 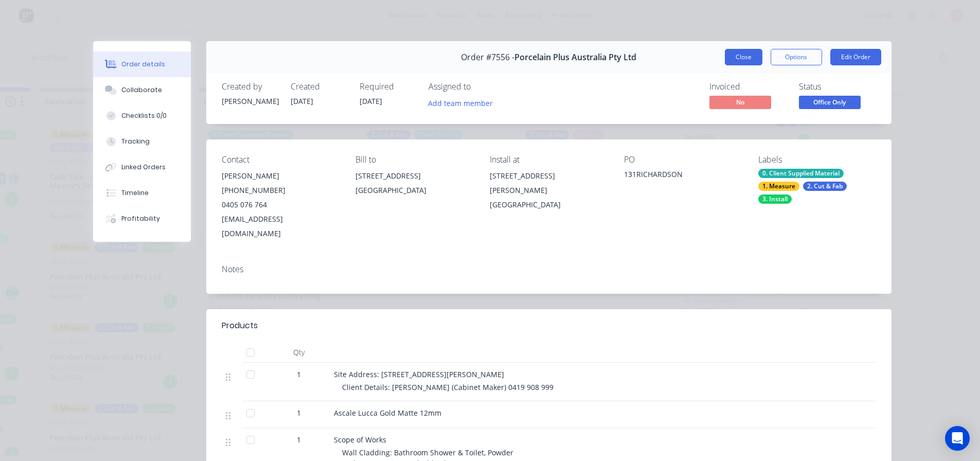 What do you see at coordinates (143, 65) in the screenshot?
I see `div: Order details` at bounding box center [143, 65].